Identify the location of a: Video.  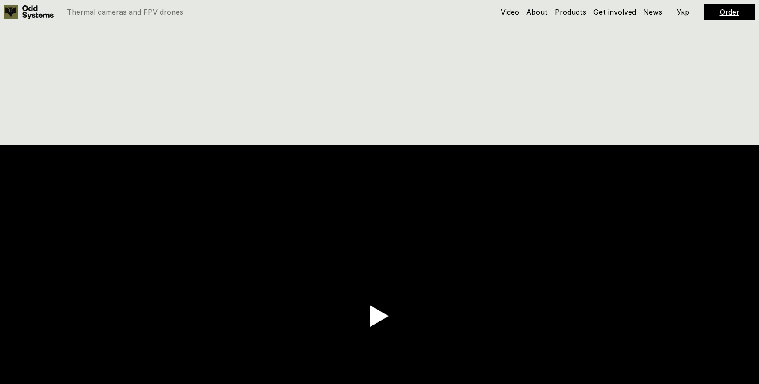
(510, 12).